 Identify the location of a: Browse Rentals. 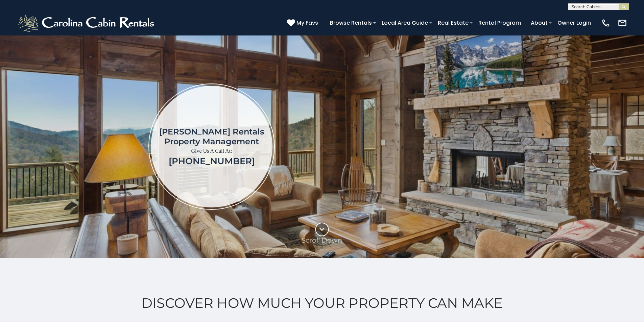
(351, 22).